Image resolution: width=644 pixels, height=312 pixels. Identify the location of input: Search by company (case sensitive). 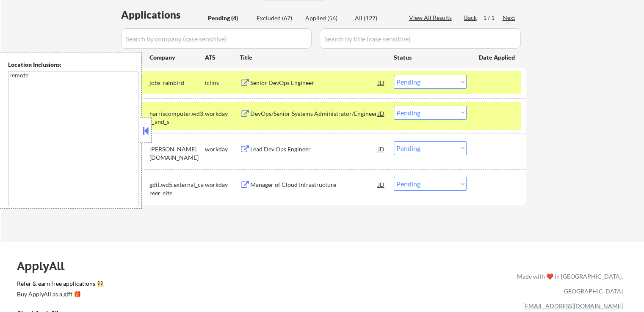
(216, 39).